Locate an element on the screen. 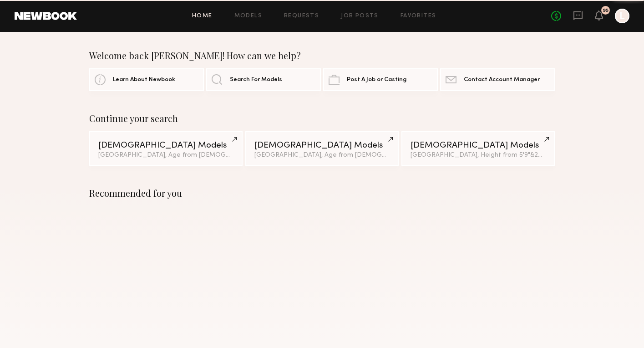  a: Search For Models is located at coordinates (264, 80).